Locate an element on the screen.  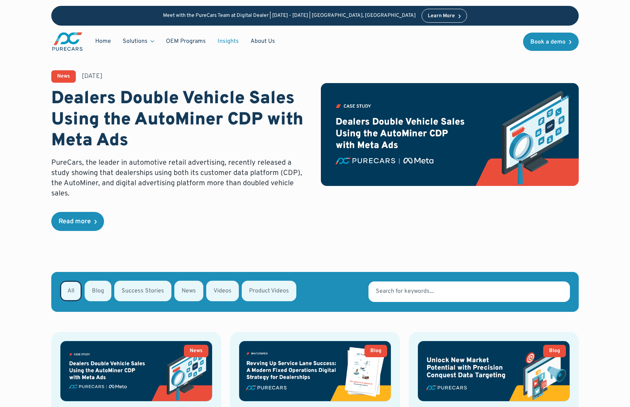
a: Home is located at coordinates (103, 41).